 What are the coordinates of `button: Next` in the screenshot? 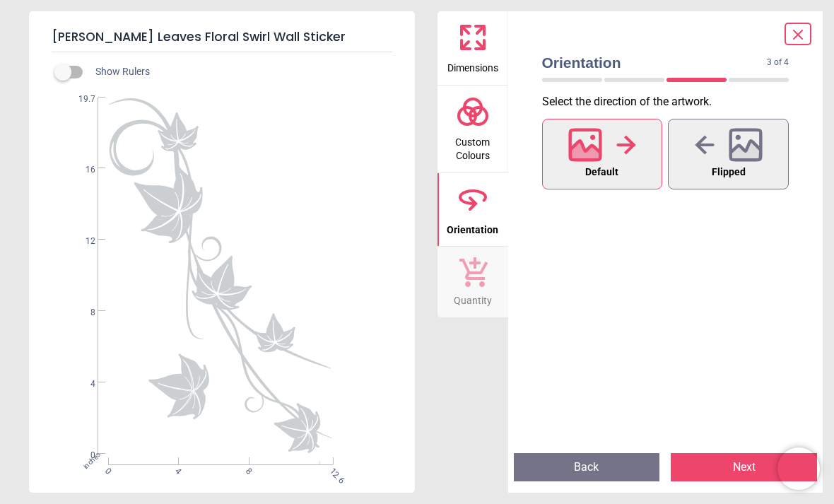 It's located at (744, 467).